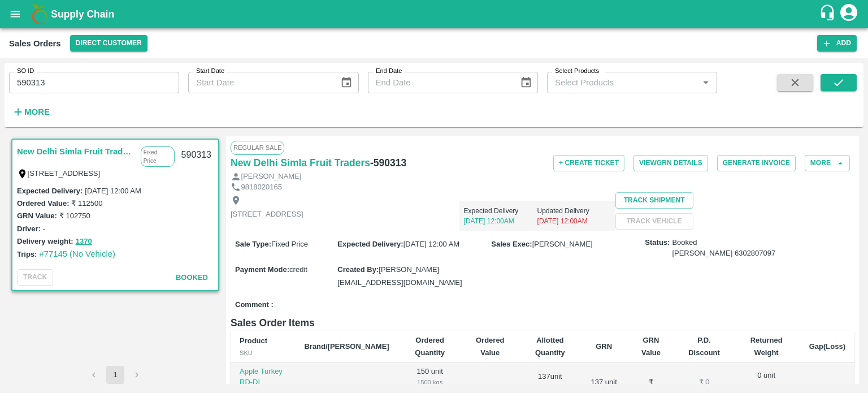  Describe the element at coordinates (828, 14) in the screenshot. I see `div: customer-support` at that location.